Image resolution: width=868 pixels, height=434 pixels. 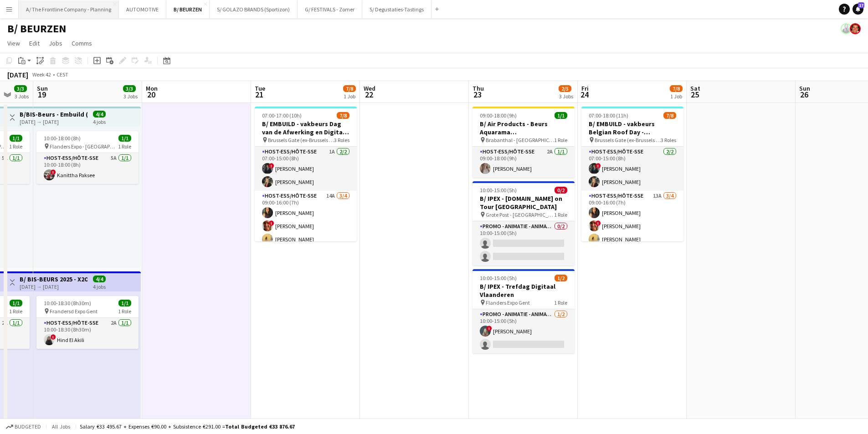 I want to click on app-user-avatar: Peter Desart, so click(x=855, y=29).